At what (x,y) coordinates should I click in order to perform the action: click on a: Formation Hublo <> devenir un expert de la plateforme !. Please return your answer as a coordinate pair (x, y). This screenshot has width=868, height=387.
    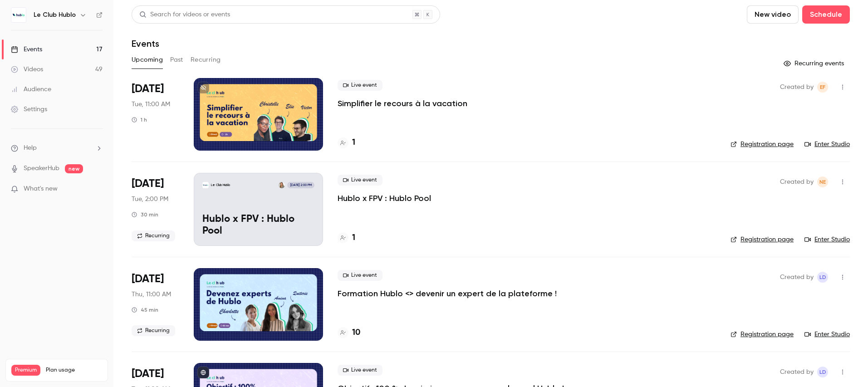
    Looking at the image, I should click on (447, 293).